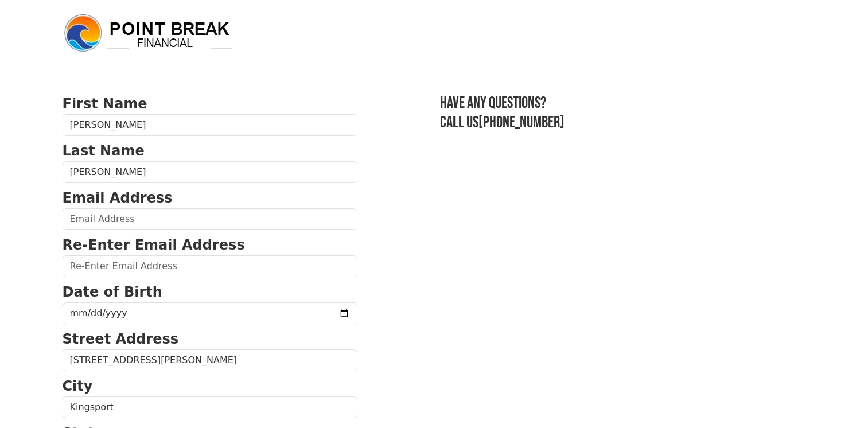 This screenshot has height=428, width=868. Describe the element at coordinates (117, 198) in the screenshot. I see `strong: Email Address` at that location.